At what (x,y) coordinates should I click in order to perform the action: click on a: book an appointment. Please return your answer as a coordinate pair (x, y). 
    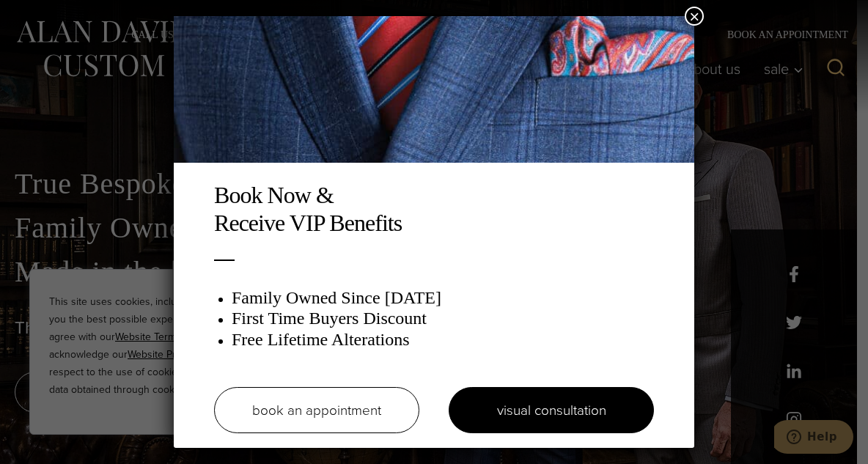
    Looking at the image, I should click on (316, 409).